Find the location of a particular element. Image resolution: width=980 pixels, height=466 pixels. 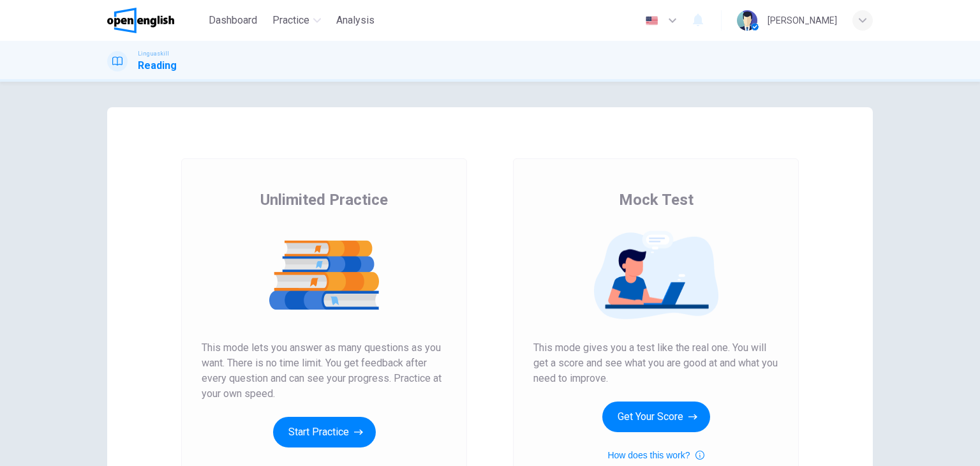

span: Analysis is located at coordinates (355, 20).